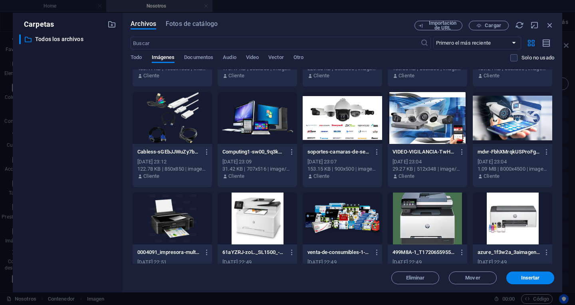  Describe the element at coordinates (534, 25) in the screenshot. I see `i: Minimizar` at that location.